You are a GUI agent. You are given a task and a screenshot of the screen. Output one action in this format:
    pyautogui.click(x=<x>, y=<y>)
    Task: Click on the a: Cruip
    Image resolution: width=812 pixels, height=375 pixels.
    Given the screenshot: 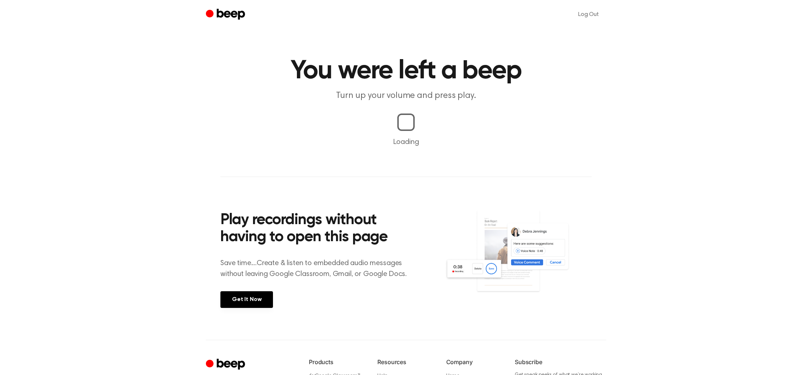 What is the action you would take?
    pyautogui.click(x=226, y=364)
    